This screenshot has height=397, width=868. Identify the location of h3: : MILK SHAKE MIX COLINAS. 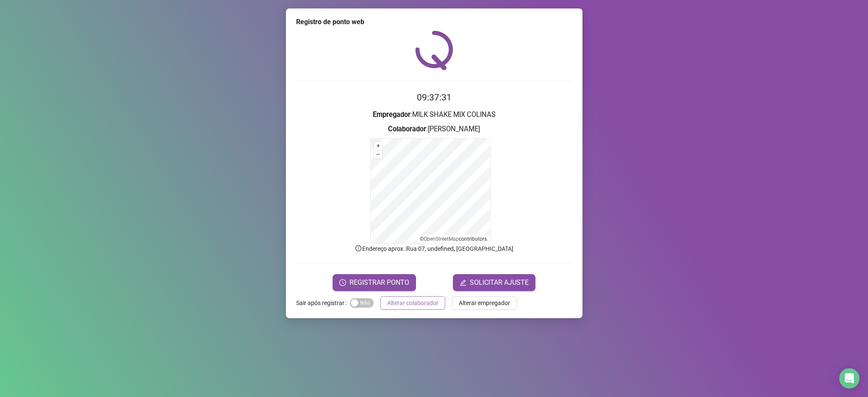
(434, 115).